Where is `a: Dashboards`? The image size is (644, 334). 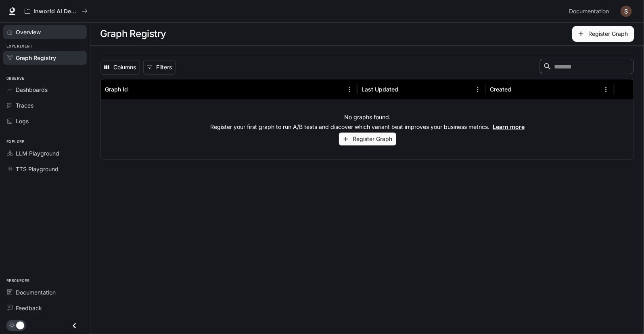 a: Dashboards is located at coordinates (44, 90).